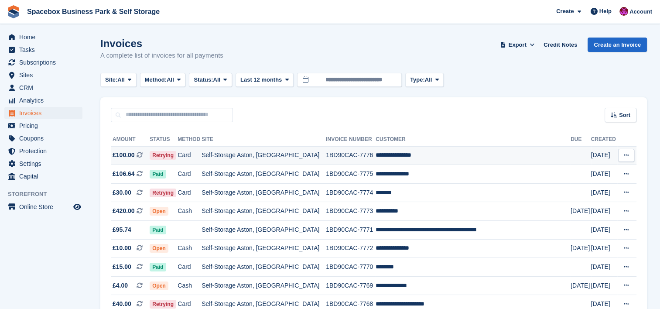  I want to click on span: Analytics, so click(45, 100).